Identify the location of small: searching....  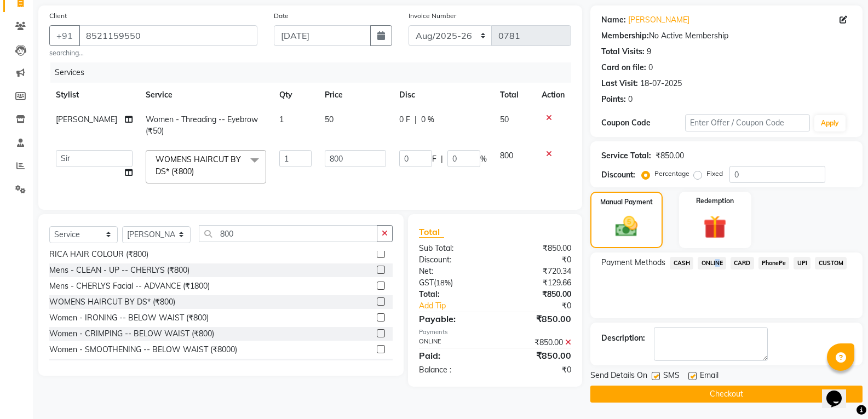
(153, 53).